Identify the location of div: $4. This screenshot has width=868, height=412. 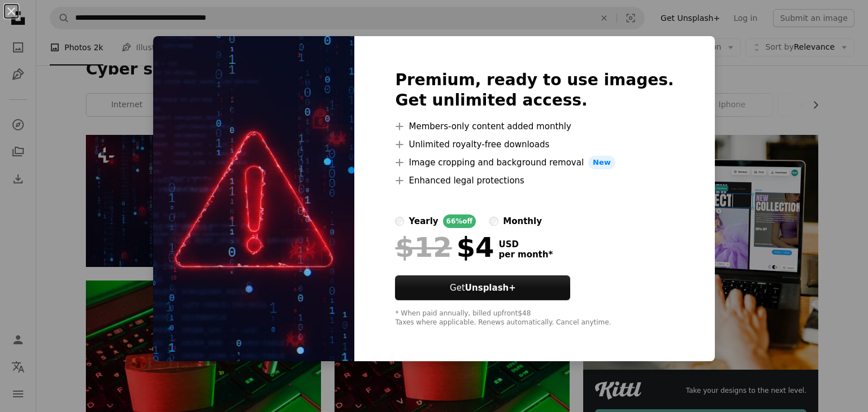
(444, 248).